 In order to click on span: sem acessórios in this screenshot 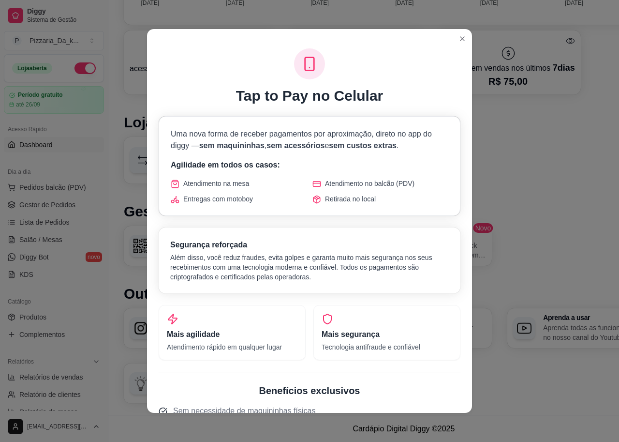, I will do `click(296, 145)`.